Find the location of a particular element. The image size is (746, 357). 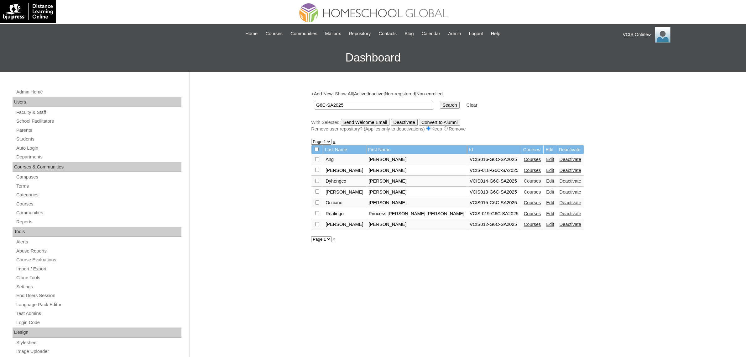

a: Departments is located at coordinates (98, 157).